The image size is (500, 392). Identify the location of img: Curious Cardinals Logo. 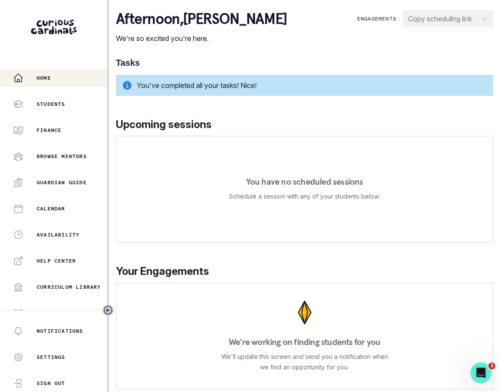
(54, 27).